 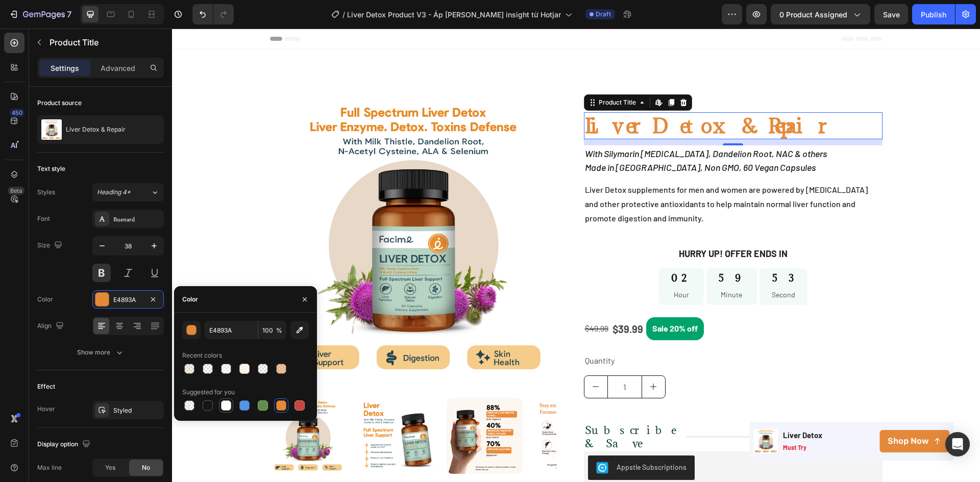 What do you see at coordinates (509, 250) in the screenshot?
I see `div: 02` at bounding box center [509, 250].